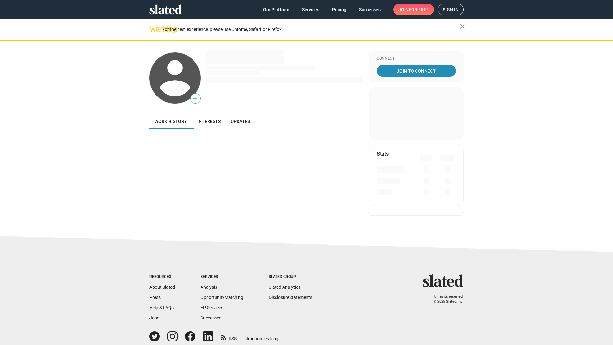 The image size is (613, 345). Describe the element at coordinates (450, 10) in the screenshot. I see `a: Sign in` at that location.